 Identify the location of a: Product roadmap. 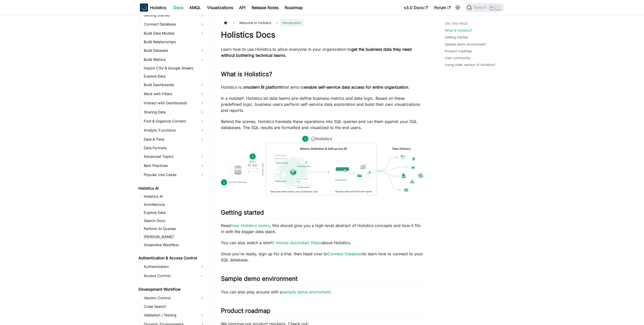
(458, 51).